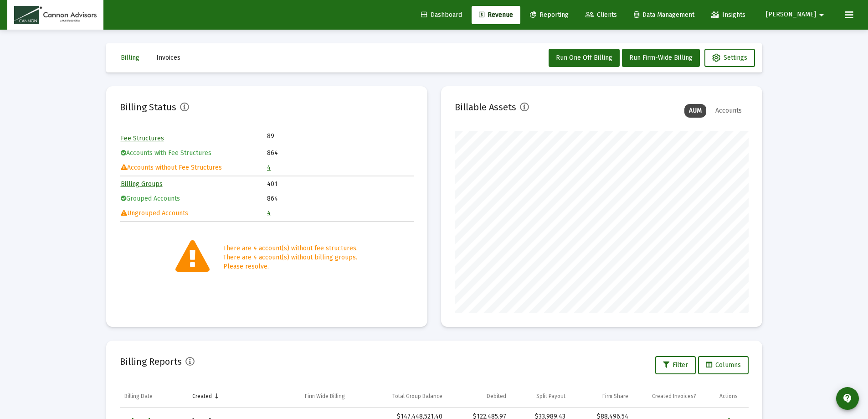 The image size is (868, 419). Describe the element at coordinates (675, 366) in the screenshot. I see `button: Filter` at that location.